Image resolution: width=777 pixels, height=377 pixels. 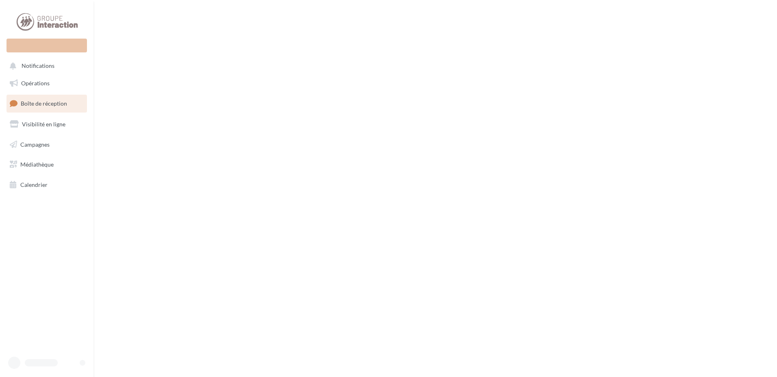 What do you see at coordinates (47, 185) in the screenshot?
I see `a: Calendrier` at bounding box center [47, 185].